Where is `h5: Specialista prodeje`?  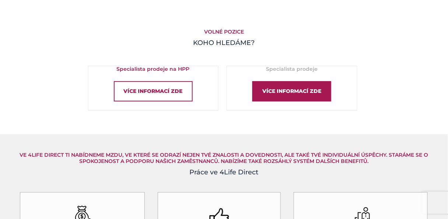 h5: Specialista prodeje is located at coordinates (292, 69).